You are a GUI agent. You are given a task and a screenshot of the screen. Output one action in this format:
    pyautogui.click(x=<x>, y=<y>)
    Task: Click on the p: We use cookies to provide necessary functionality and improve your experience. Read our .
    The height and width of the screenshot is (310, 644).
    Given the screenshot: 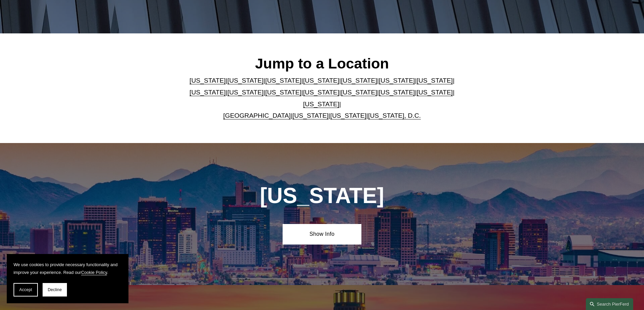 What is the action you would take?
    pyautogui.click(x=67, y=269)
    